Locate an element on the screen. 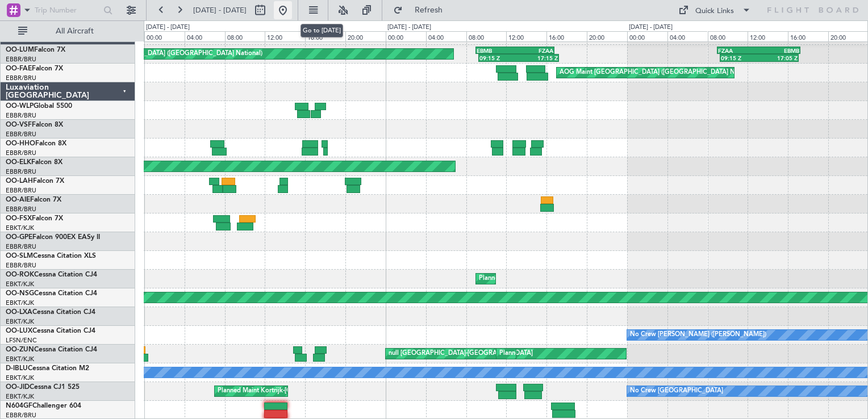 This screenshot has height=419, width=868. a: OO-AIEFalcon 7X is located at coordinates (34, 200).